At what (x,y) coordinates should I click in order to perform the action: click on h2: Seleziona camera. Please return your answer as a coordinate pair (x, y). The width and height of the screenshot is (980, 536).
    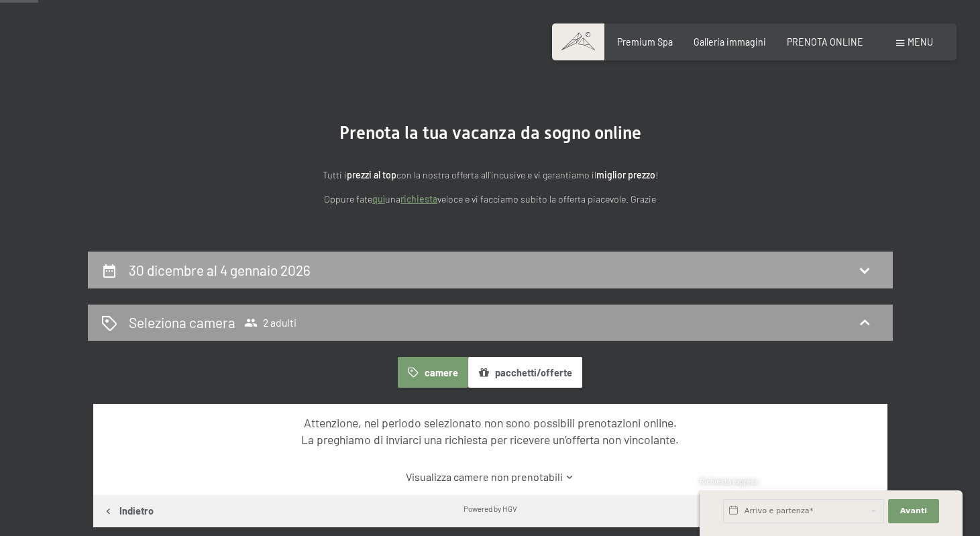
    Looking at the image, I should click on (182, 322).